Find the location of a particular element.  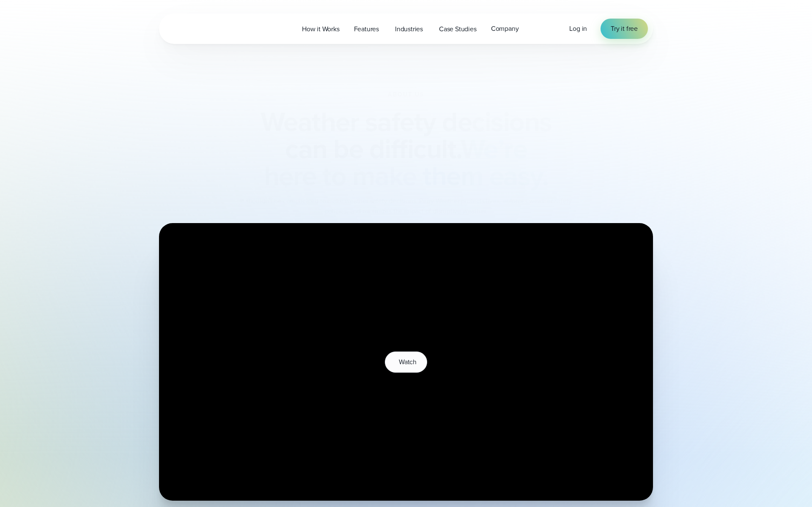

a: Case Studies is located at coordinates (458, 29).